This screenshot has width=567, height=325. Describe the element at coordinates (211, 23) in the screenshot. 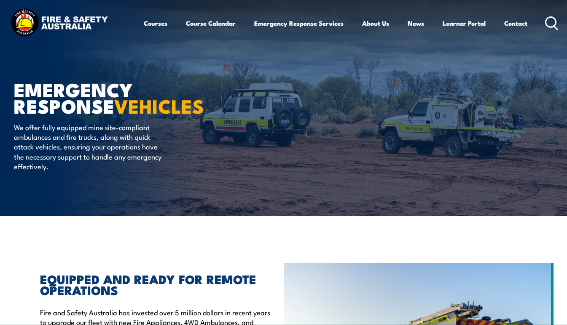

I see `a: Course Calendar` at that location.